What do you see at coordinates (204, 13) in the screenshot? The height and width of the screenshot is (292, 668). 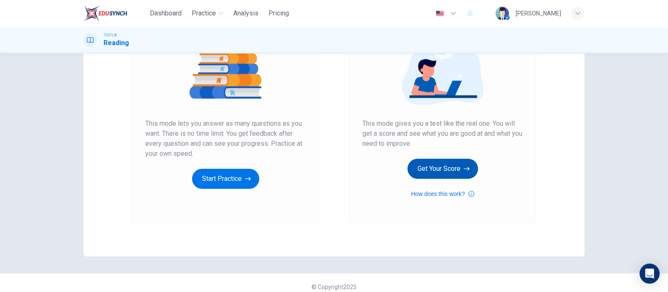 I see `span: Practice` at bounding box center [204, 13].